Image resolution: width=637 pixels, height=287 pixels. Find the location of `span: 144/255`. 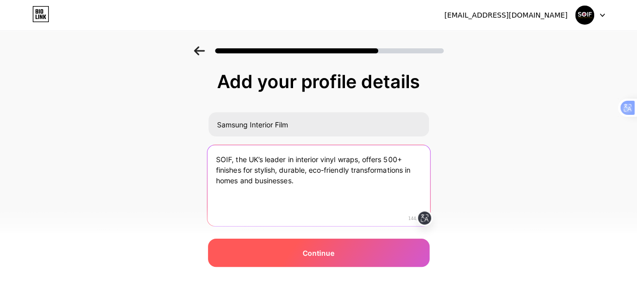

span: 144/255 is located at coordinates (416, 219).